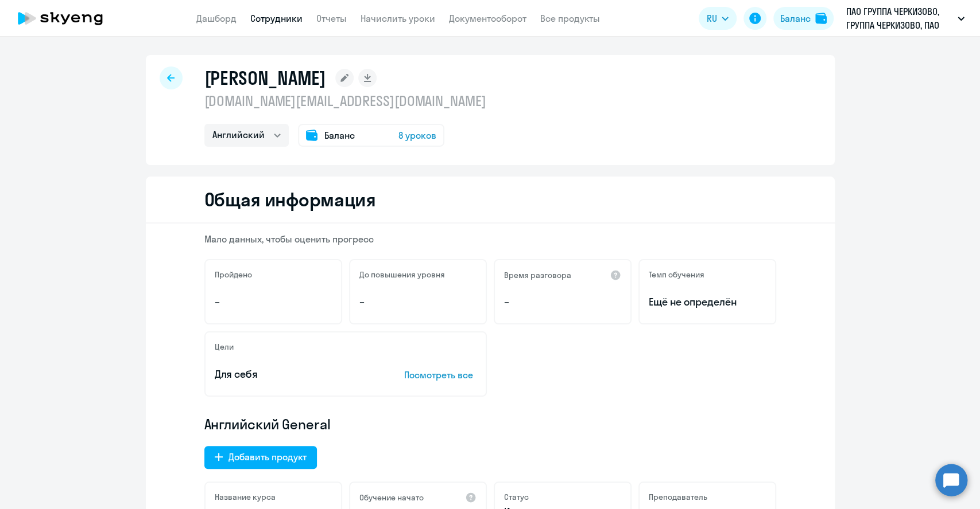 This screenshot has width=980, height=509. What do you see at coordinates (899, 18) in the screenshot?
I see `p: ПАО ГРУППА ЧЕРКИЗОВО, ГРУППА ЧЕРКИЗОВО, ПАО` at bounding box center [899, 18].